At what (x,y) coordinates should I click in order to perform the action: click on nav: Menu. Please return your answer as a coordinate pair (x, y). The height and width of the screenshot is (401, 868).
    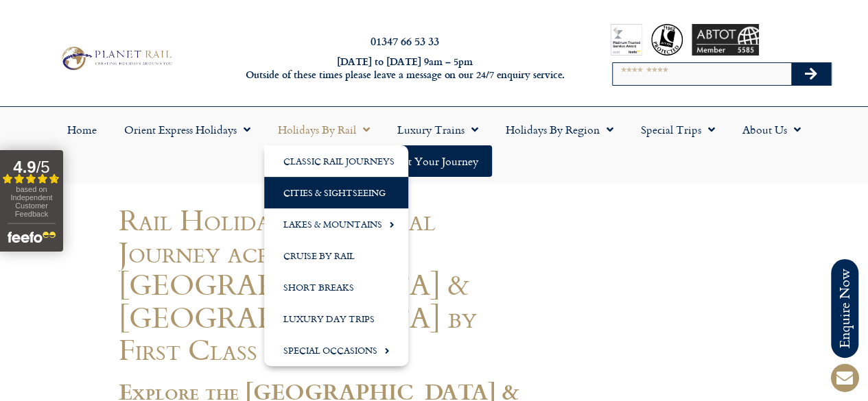
    Looking at the image, I should click on (433, 145).